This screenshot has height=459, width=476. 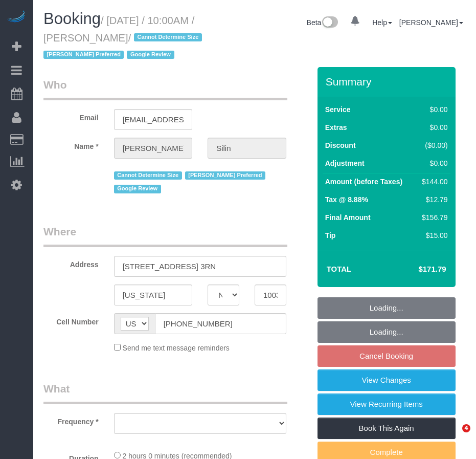 What do you see at coordinates (71, 420) in the screenshot?
I see `label: Frequency *` at bounding box center [71, 420].